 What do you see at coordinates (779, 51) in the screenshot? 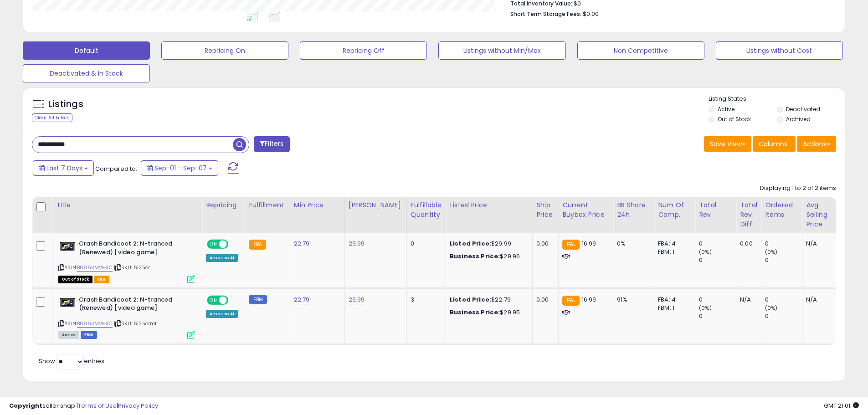
I see `button: Listings without Cost` at bounding box center [779, 51].